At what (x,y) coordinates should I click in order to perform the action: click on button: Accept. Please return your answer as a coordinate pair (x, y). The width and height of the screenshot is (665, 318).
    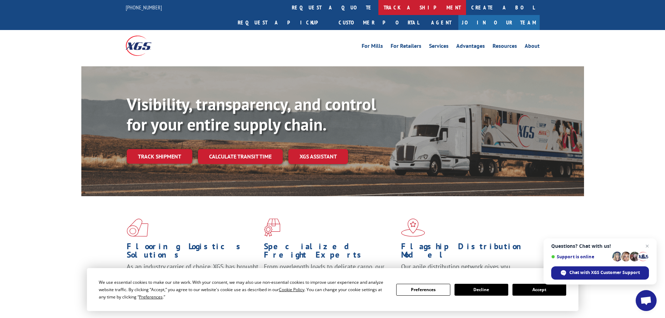
    Looking at the image, I should click on (539, 290).